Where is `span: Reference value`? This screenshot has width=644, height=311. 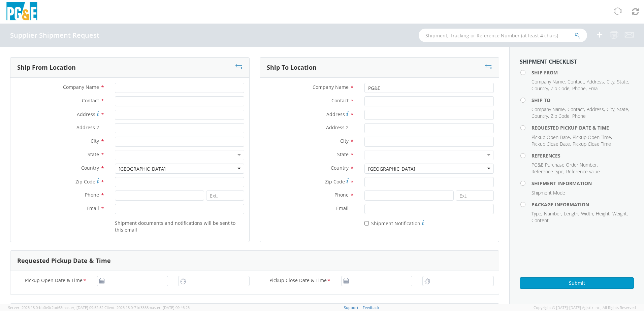
span: Reference value is located at coordinates (583, 171).